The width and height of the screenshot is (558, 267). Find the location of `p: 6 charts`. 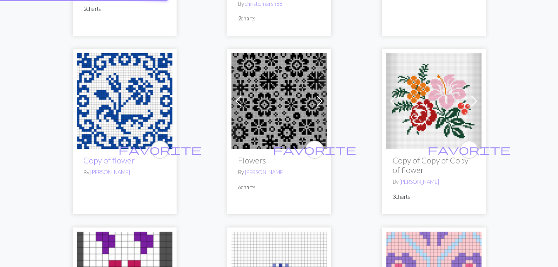

p: 6 charts is located at coordinates (279, 187).